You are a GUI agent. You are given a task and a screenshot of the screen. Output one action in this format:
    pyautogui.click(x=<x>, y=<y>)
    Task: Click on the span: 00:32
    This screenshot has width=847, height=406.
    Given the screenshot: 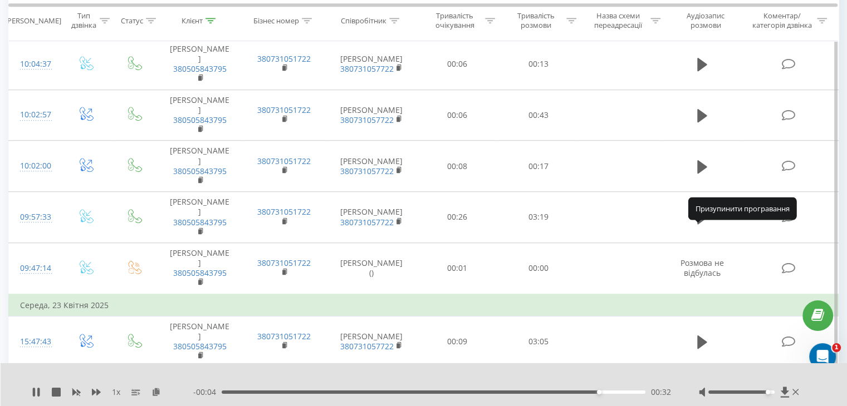 What is the action you would take?
    pyautogui.click(x=661, y=393)
    